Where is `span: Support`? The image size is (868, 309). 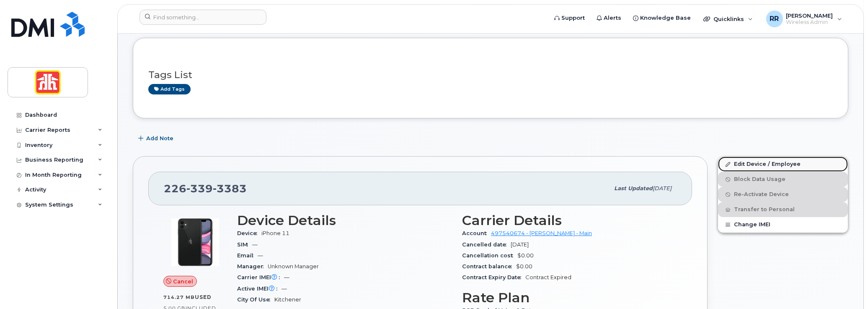 span: Support is located at coordinates (574, 18).